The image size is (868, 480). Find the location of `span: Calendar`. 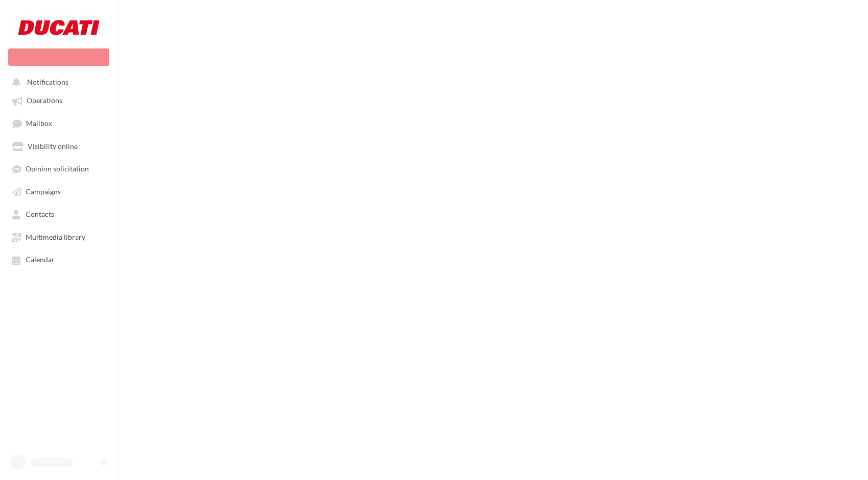

span: Calendar is located at coordinates (40, 260).